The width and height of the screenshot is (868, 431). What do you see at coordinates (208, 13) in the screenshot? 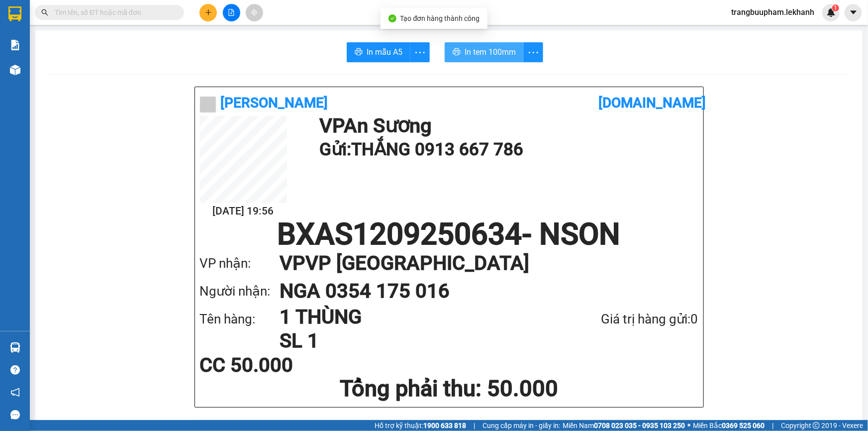
I see `span: plus` at bounding box center [208, 13].